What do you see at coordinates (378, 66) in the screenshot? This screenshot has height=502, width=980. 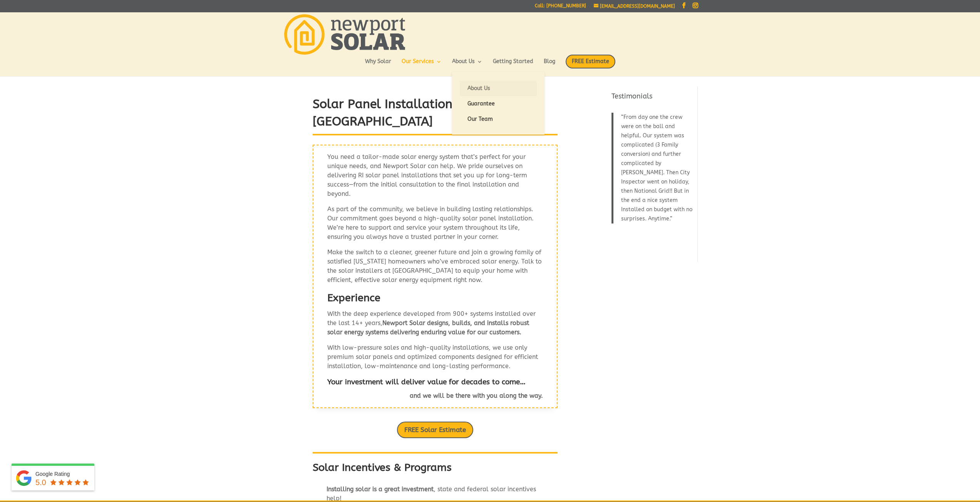 I see `a: Why Solar` at bounding box center [378, 66].